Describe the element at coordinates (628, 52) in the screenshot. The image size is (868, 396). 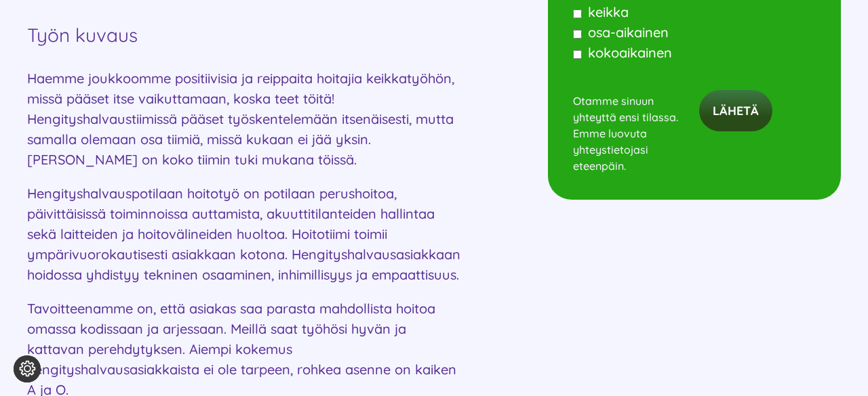
I see `span: kokoaikainen` at that location.